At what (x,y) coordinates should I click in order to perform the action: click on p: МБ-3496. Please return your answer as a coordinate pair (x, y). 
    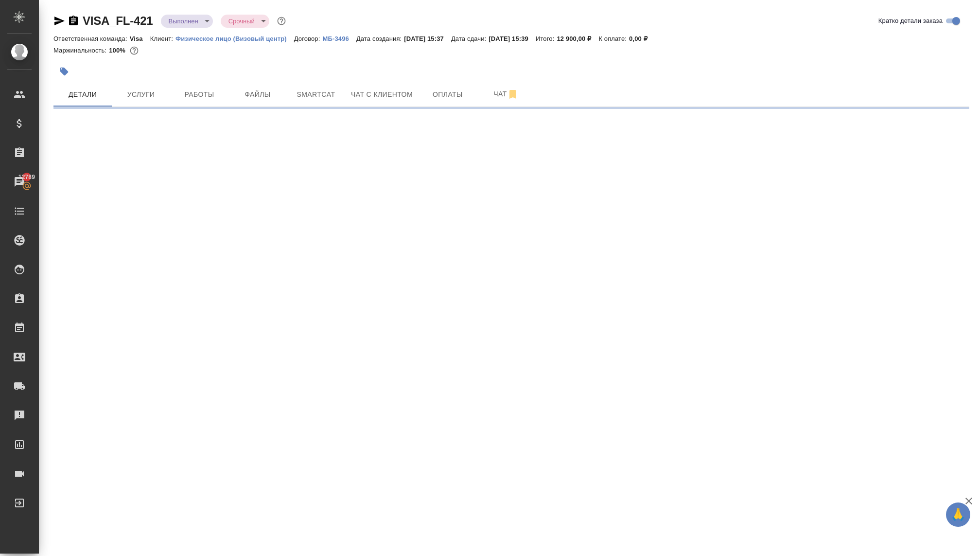
    Looking at the image, I should click on (339, 39).